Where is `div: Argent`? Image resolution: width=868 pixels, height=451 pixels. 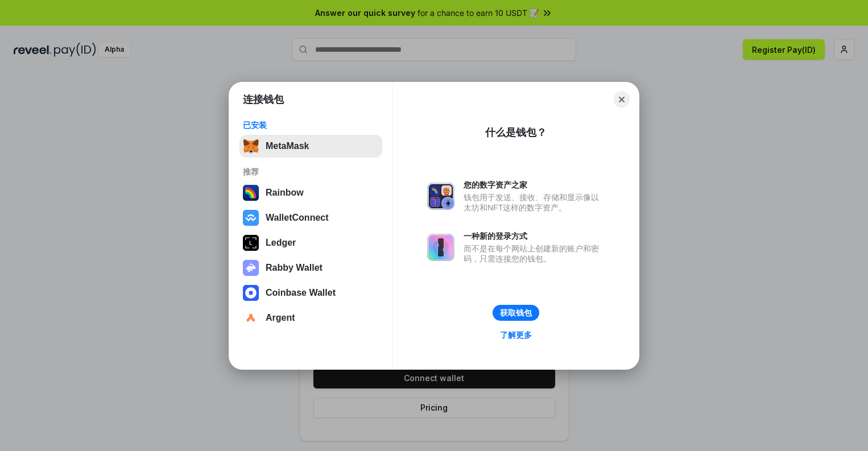
div: Argent is located at coordinates (281, 318).